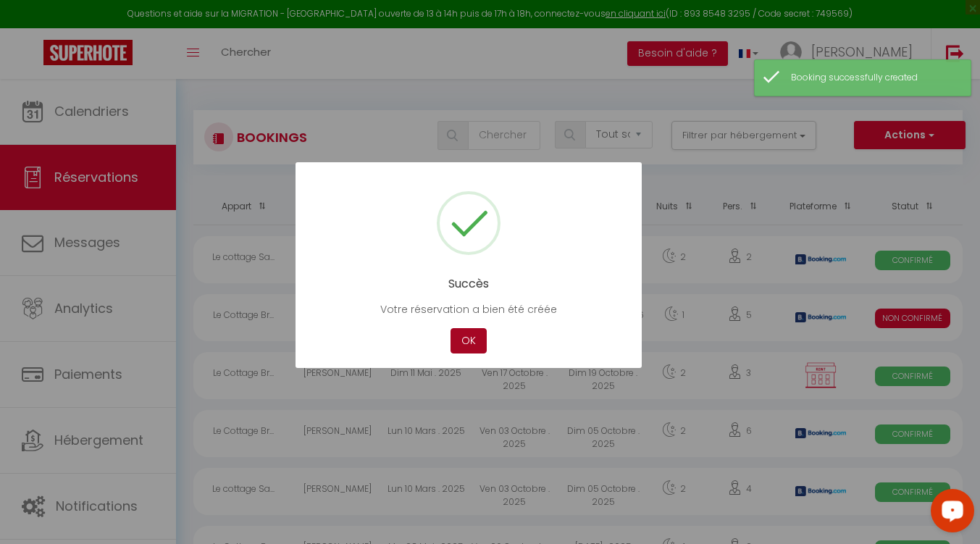  What do you see at coordinates (34, 27) in the screenshot?
I see `button: Open LiveChat chat widget` at bounding box center [34, 27].